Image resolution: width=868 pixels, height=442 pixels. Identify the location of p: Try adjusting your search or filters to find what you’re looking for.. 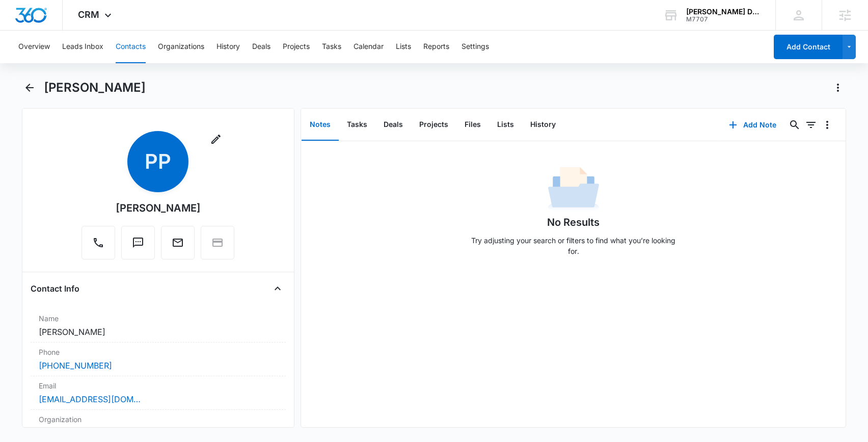
(573, 245).